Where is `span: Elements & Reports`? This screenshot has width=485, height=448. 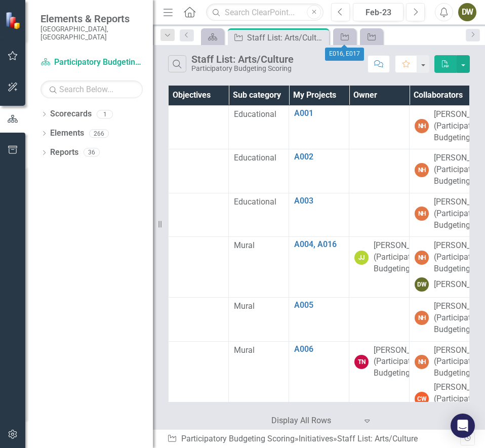 span: Elements & Reports is located at coordinates (92, 19).